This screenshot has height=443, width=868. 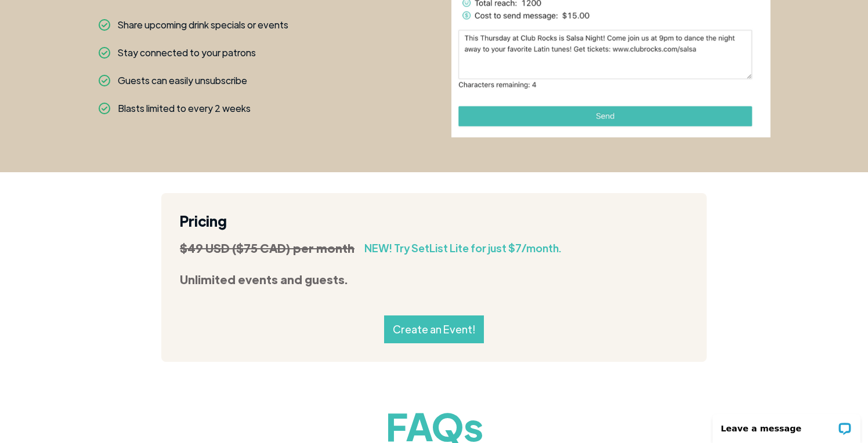 What do you see at coordinates (74, 22) in the screenshot?
I see `p: Leave a message` at bounding box center [74, 22].